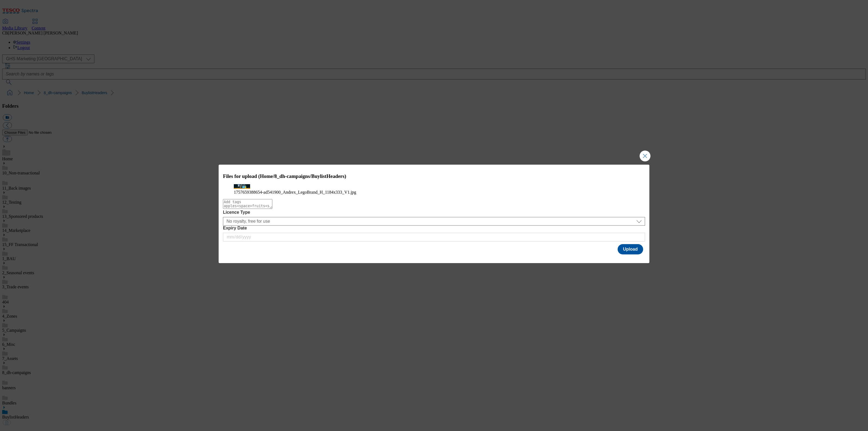 This screenshot has height=431, width=868. I want to click on button: Close Modal, so click(645, 156).